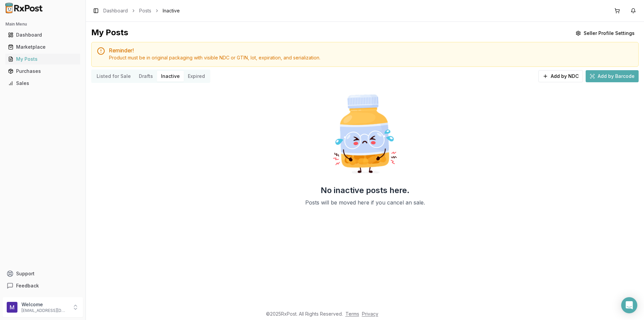 Image resolution: width=644 pixels, height=320 pixels. What do you see at coordinates (43, 47) in the screenshot?
I see `button: Marketplace` at bounding box center [43, 47].